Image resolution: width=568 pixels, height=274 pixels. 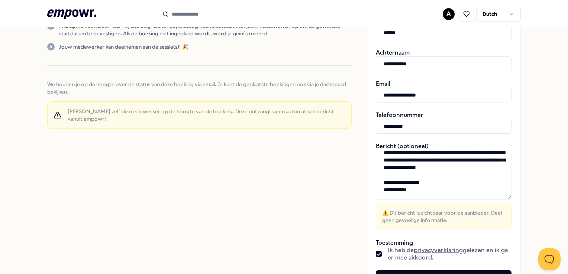 What do you see at coordinates (438, 250) in the screenshot?
I see `a: privacyverklaring` at bounding box center [438, 250].